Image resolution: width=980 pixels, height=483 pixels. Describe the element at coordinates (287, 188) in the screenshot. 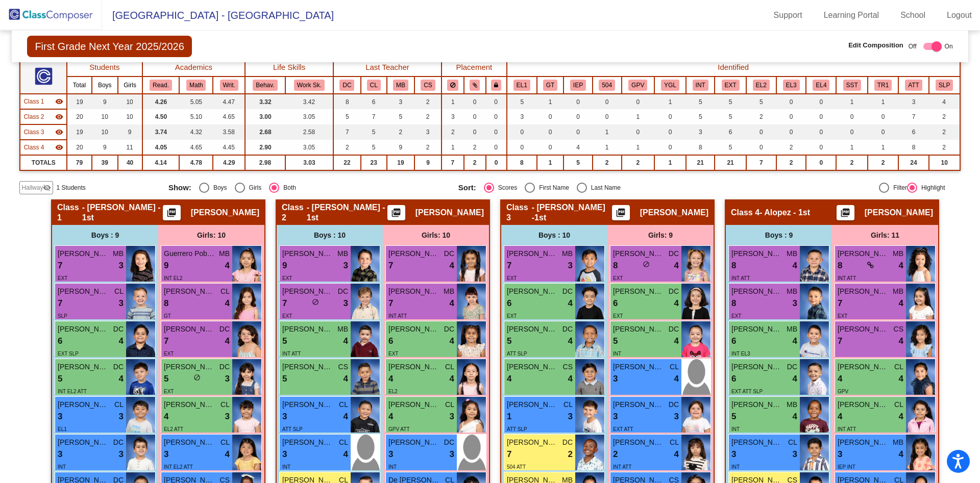

I see `div: Both` at that location.